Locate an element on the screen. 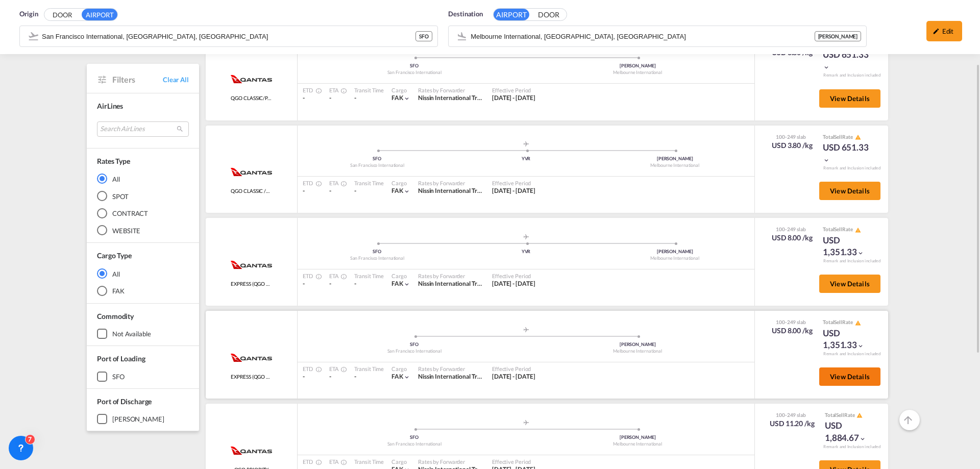 The height and width of the screenshot is (469, 980). md-icon: icon-pencil is located at coordinates (936, 31).